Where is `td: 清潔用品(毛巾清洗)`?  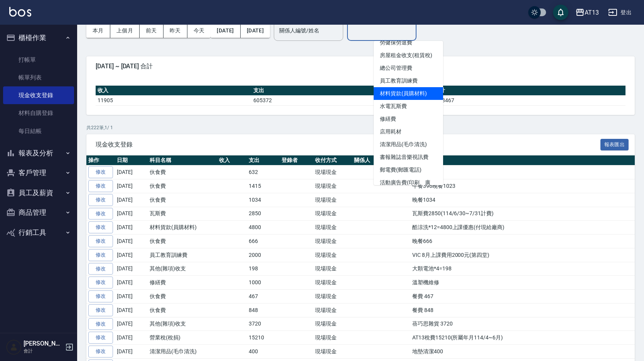 td: 清潔用品(毛巾清洗) is located at coordinates (182, 352).